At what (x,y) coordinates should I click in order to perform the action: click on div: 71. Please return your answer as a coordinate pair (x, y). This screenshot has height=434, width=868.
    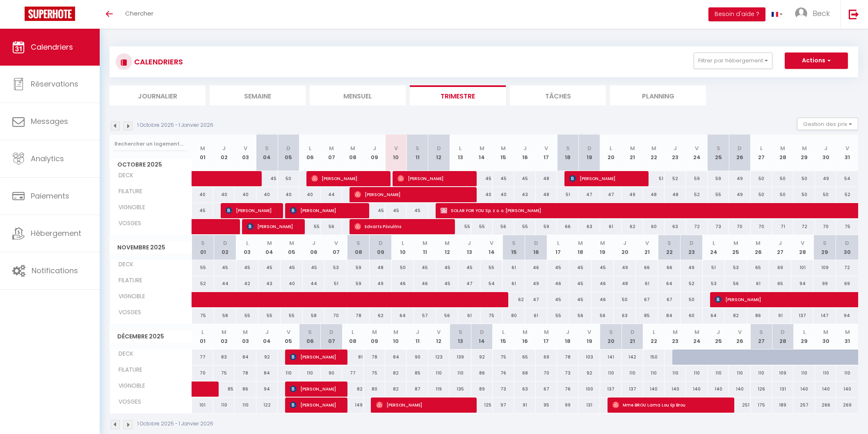
    Looking at the image, I should click on (783, 226).